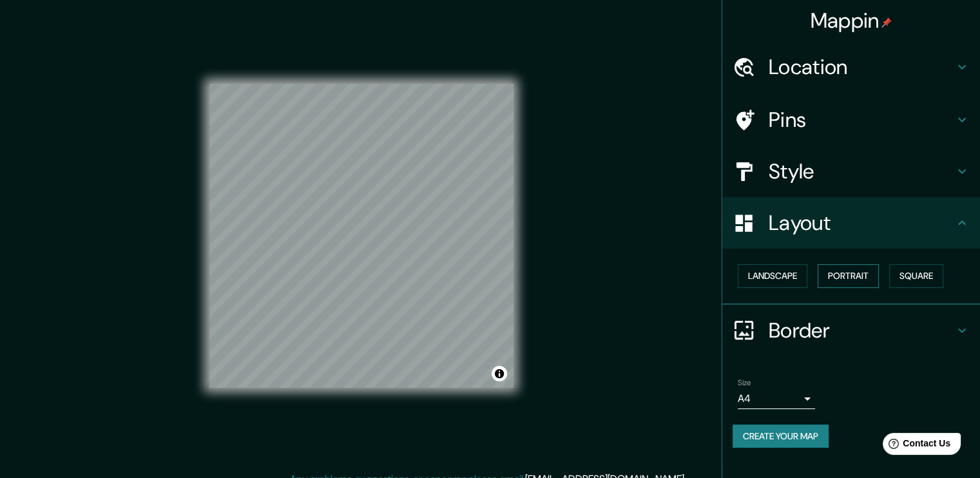  What do you see at coordinates (862, 223) in the screenshot?
I see `h4: Layout` at bounding box center [862, 223].